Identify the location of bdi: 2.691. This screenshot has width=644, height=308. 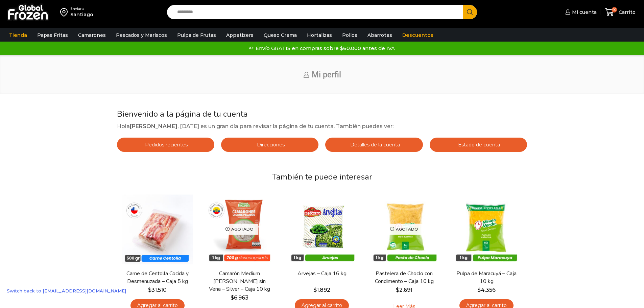
(404, 290).